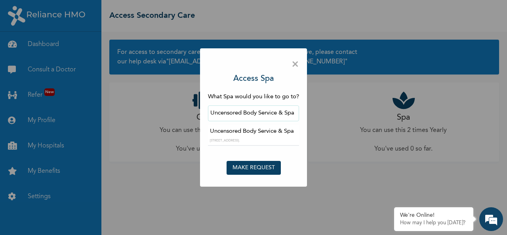 Image resolution: width=507 pixels, height=235 pixels. I want to click on h3: Access Spa, so click(254, 79).